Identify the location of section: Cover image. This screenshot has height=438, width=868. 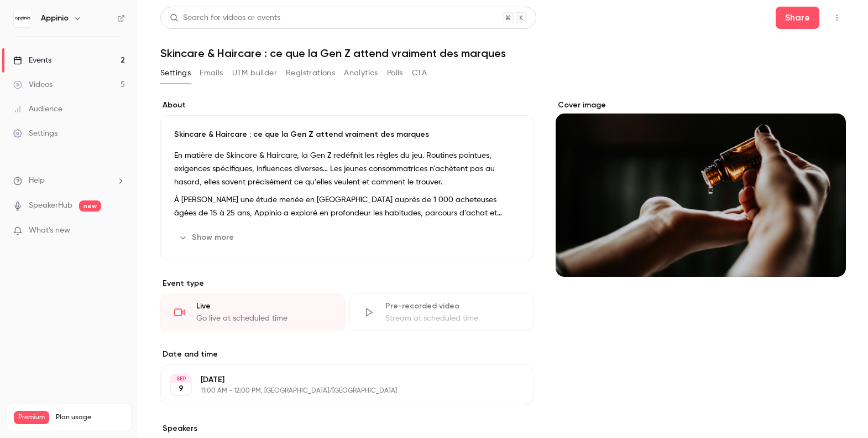
(701, 188).